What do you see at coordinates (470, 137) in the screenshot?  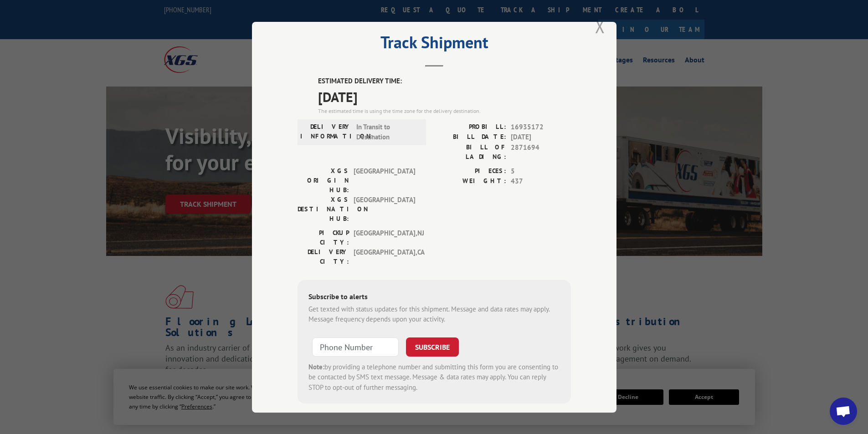 I see `label: BILL DATE:` at bounding box center [470, 137].